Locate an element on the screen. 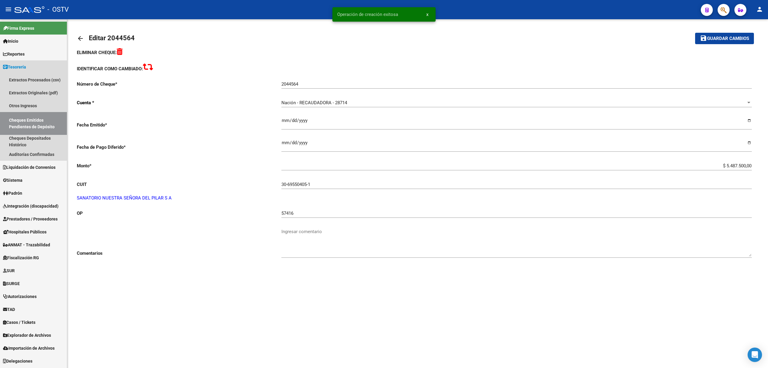  span: ANMAT - Trazabilidad is located at coordinates (26, 245).